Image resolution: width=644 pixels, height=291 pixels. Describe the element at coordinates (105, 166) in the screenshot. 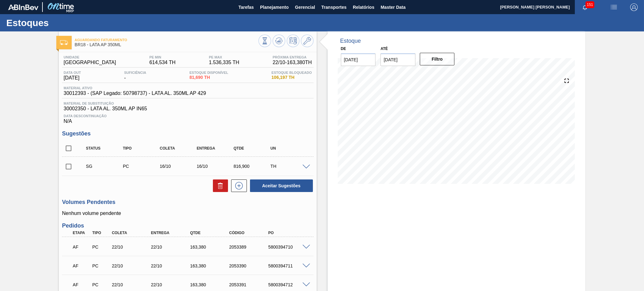

I see `div: Sugestão Criada` at that location.